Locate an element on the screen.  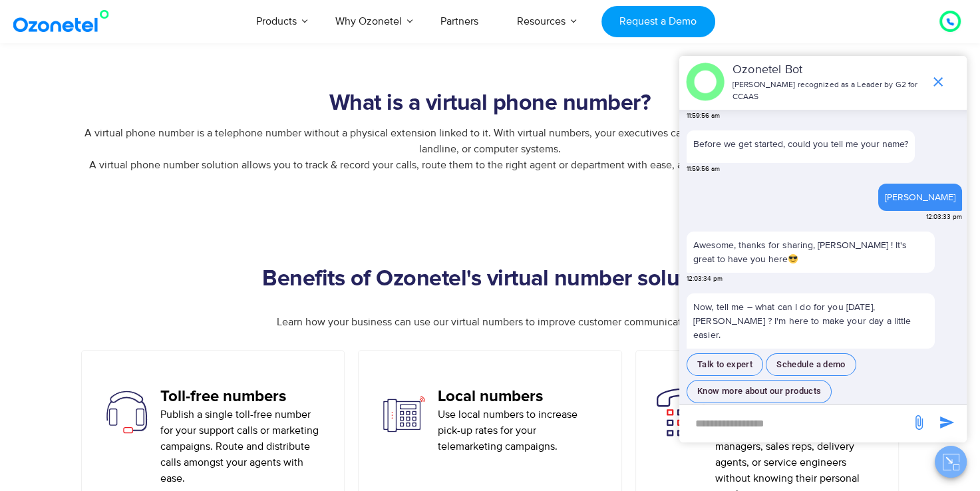
p: Publish a single toll-free number for your support calls or marketing campaigns. Route and distri... is located at coordinates (242, 446).